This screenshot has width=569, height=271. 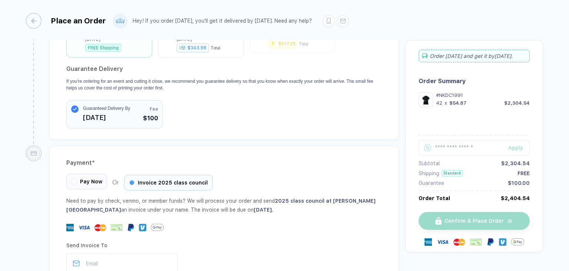 What do you see at coordinates (514, 147) in the screenshot?
I see `button: Apply` at bounding box center [514, 147].